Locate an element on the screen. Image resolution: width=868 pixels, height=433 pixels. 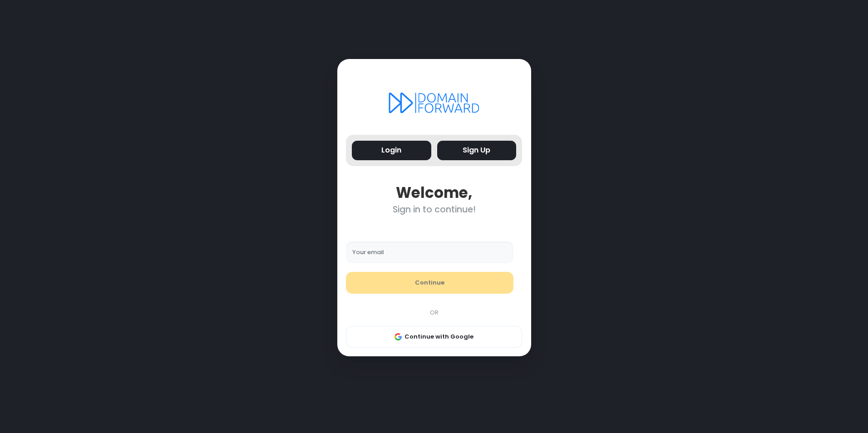
button: Continue with Google is located at coordinates (434, 337).